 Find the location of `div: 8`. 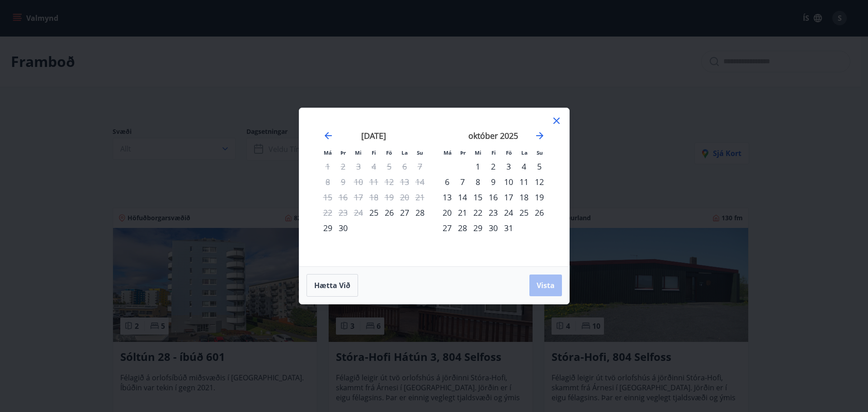

div: 8 is located at coordinates (478, 182).